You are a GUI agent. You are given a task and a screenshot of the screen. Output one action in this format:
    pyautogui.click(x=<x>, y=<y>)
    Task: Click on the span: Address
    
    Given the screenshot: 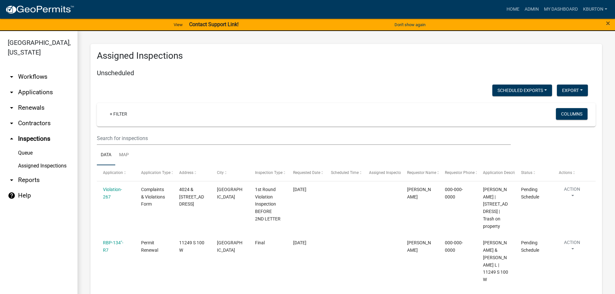 What is the action you would take?
    pyautogui.click(x=186, y=173)
    